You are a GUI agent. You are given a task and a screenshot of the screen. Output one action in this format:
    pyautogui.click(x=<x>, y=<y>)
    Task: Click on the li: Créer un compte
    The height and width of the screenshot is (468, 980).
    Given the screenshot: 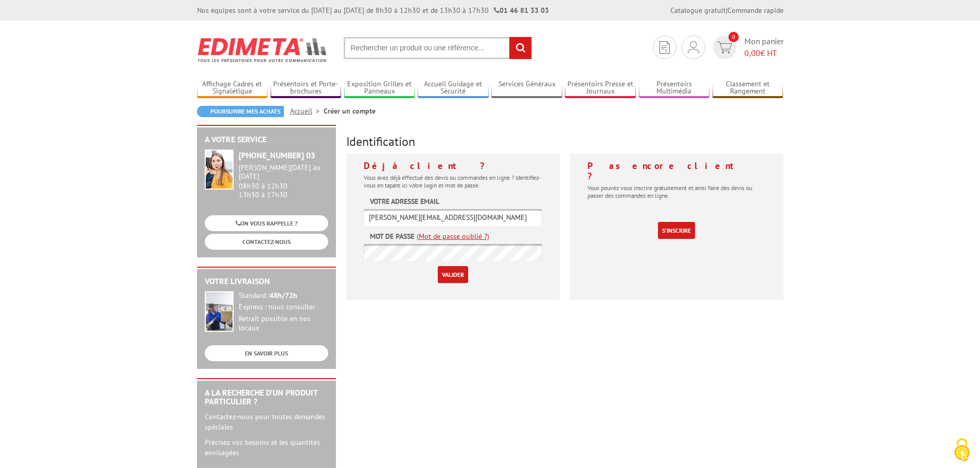 What is the action you would take?
    pyautogui.click(x=349, y=111)
    